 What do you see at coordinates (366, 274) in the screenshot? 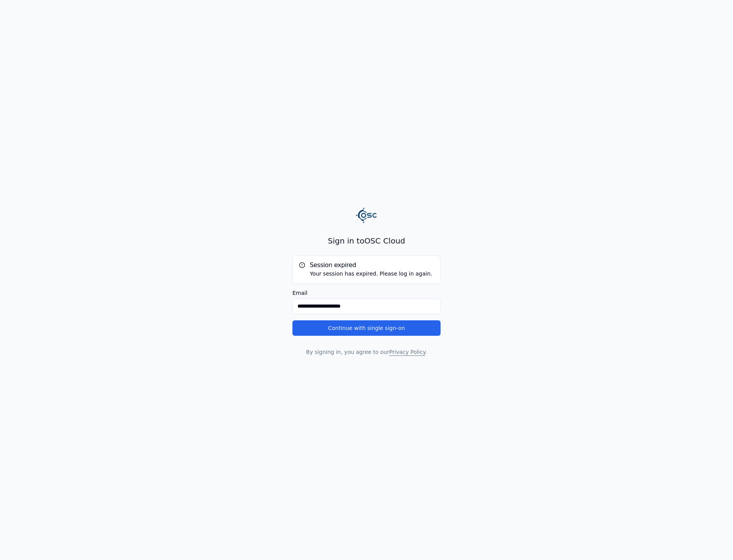
I see `div: Your session has expired. Please log in again.` at bounding box center [366, 274].